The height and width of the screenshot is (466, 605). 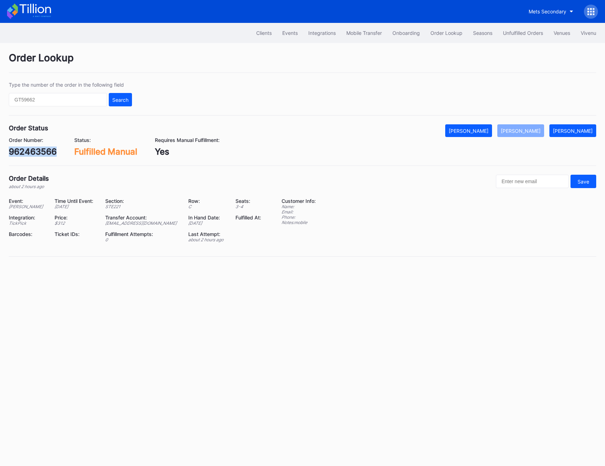 What do you see at coordinates (250, 206) in the screenshot?
I see `div: 3 - 4` at bounding box center [250, 206].